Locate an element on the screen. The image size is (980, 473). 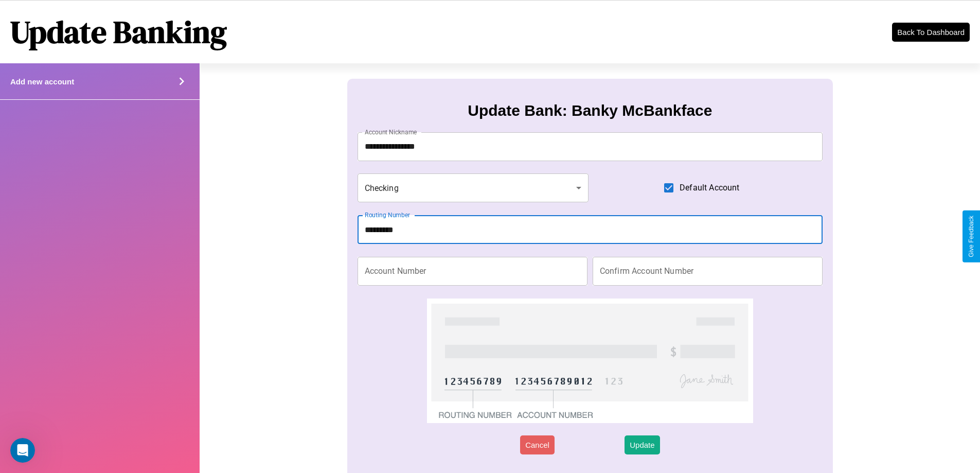
h3: Update Bank: Banky McBankface is located at coordinates (589, 110).